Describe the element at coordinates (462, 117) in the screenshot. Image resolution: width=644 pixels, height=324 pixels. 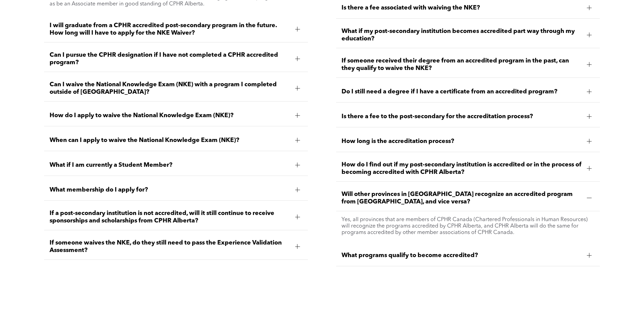
I see `span: Is there a fee to the post-secondary for the accreditation process?` at that location.